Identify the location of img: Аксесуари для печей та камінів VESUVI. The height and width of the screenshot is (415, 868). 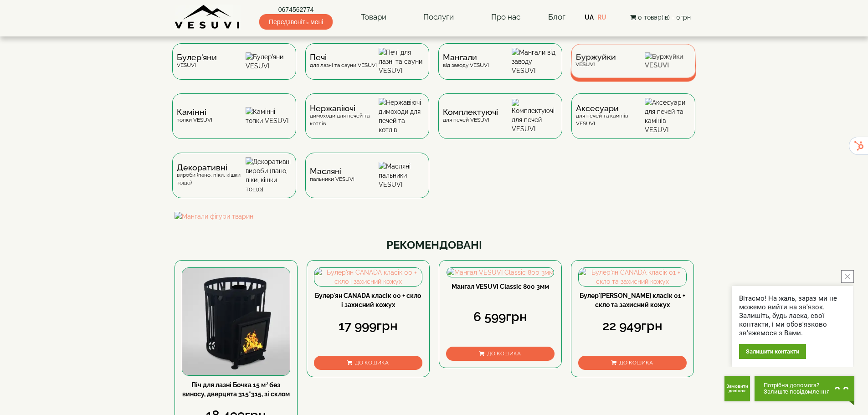
(668, 116).